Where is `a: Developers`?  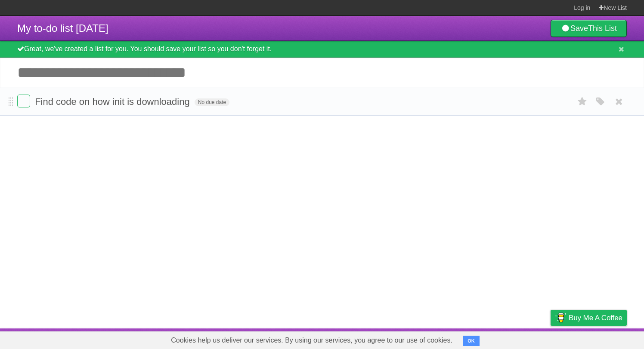 a: Developers is located at coordinates (482, 339).